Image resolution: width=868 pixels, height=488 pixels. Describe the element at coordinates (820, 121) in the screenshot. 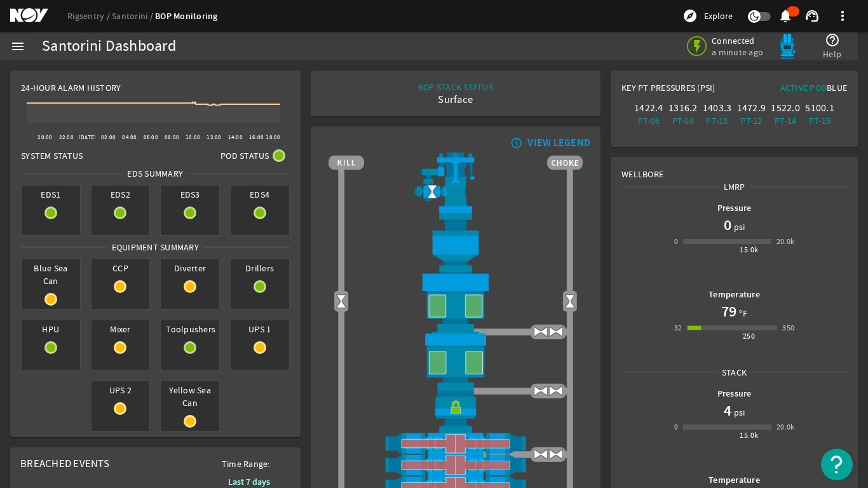

I see `div: PT-15` at that location.